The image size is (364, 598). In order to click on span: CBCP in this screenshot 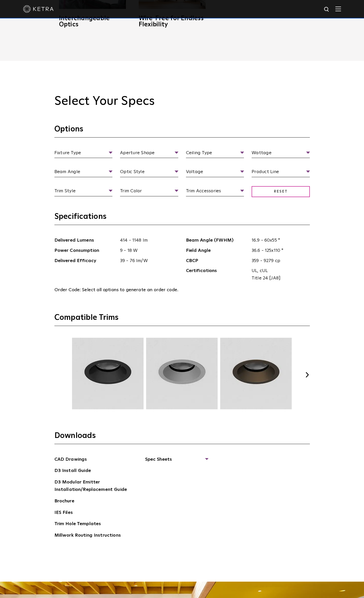, I will do `click(217, 261)`.